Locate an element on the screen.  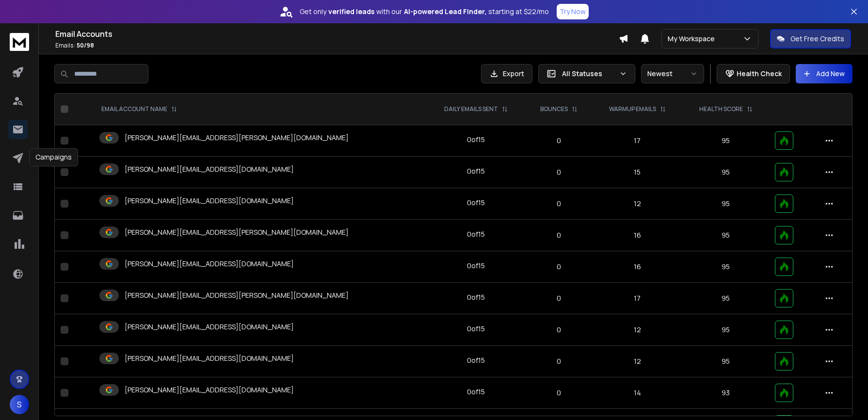
h1: Email Accounts is located at coordinates (337, 34).